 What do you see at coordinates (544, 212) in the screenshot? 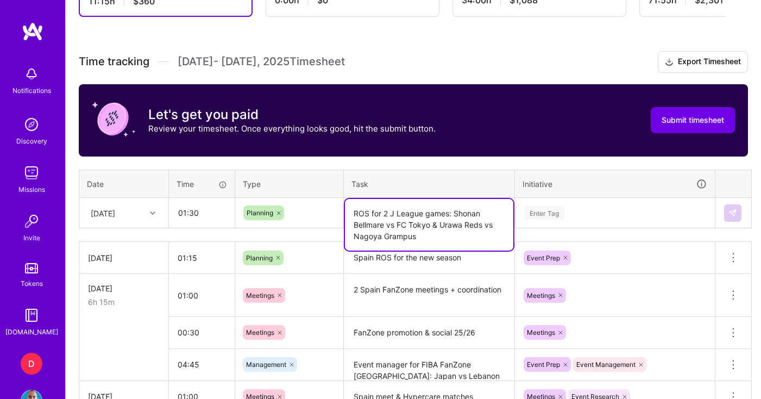
I see `div: Enter Tag` at bounding box center [544, 212].